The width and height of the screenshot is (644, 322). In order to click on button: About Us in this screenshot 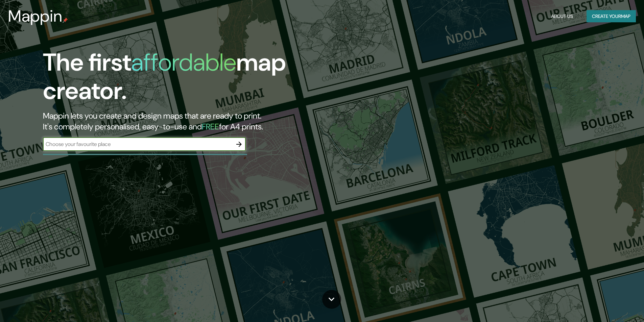, I will do `click(562, 16)`.